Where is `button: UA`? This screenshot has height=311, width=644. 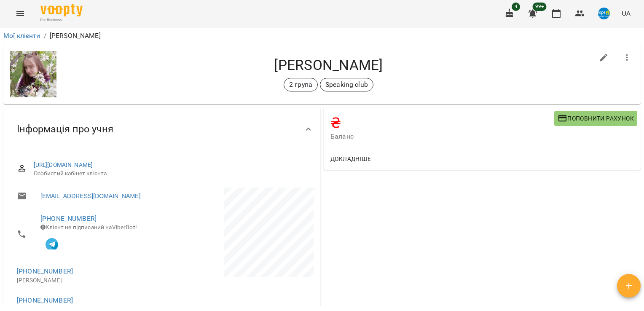
button: UA is located at coordinates (626, 13).